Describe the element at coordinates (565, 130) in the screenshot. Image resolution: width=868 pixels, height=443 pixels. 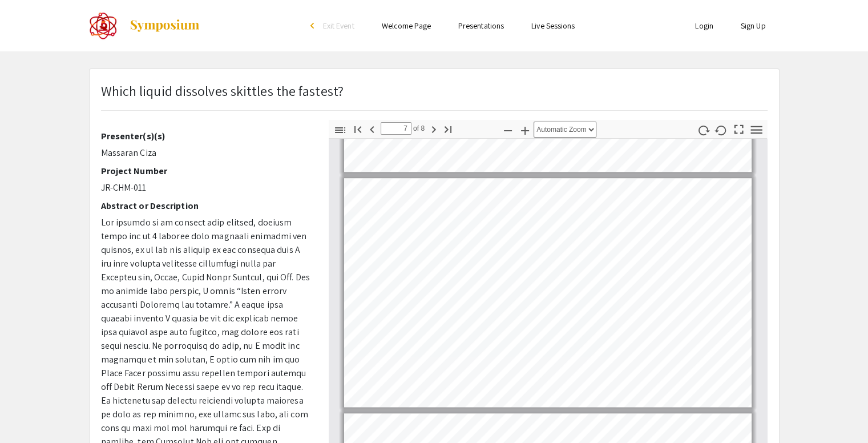
I see `select: Zoom` at that location.